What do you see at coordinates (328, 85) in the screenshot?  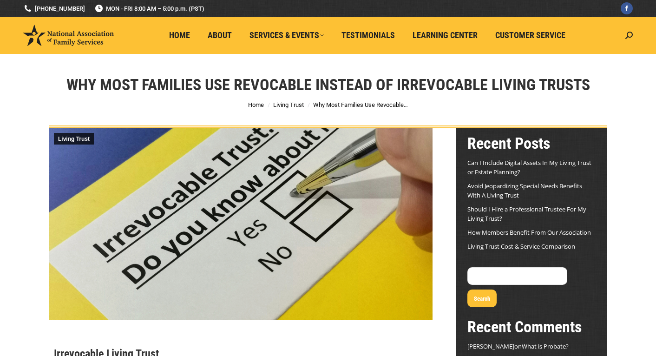 I see `h1: Why Most Families Use Revocable Instead of Irrevocable Living Trusts` at bounding box center [328, 85].